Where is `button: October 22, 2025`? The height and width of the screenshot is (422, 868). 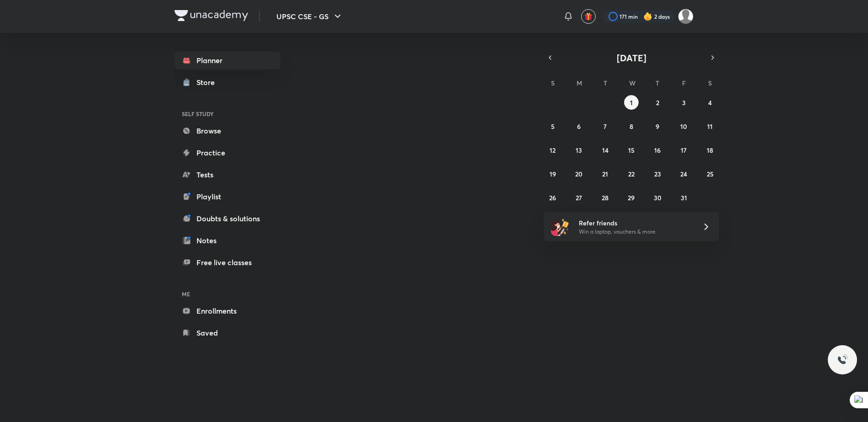
button: October 22, 2025 is located at coordinates (632, 174).